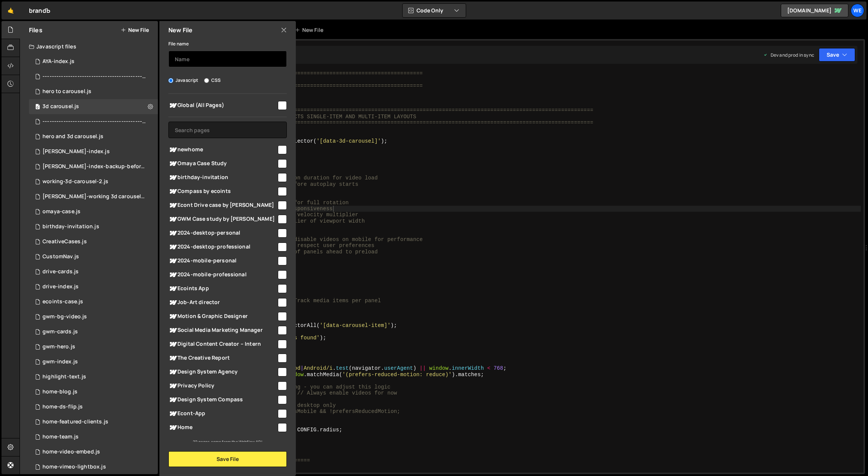 This screenshot has width=868, height=476. What do you see at coordinates (135, 30) in the screenshot?
I see `button: New File` at bounding box center [135, 30].